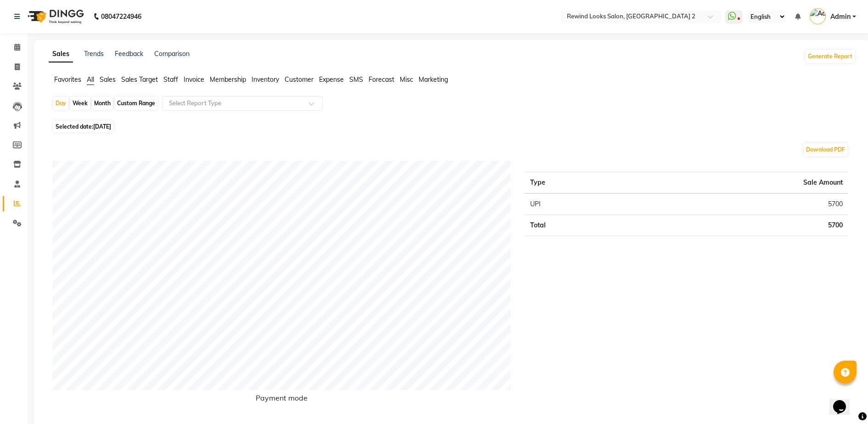 Image resolution: width=868 pixels, height=424 pixels. Describe the element at coordinates (91, 79) in the screenshot. I see `span: All` at that location.